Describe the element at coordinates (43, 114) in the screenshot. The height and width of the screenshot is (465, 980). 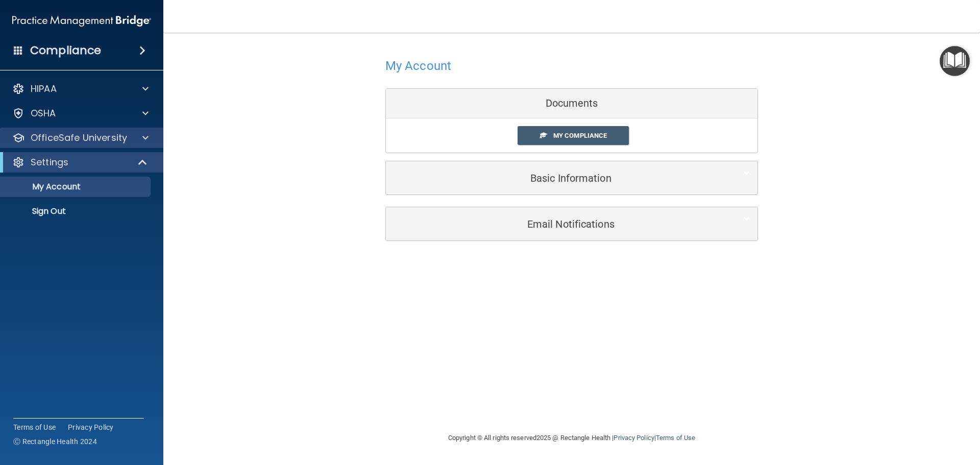
I see `p: OSHA` at that location.